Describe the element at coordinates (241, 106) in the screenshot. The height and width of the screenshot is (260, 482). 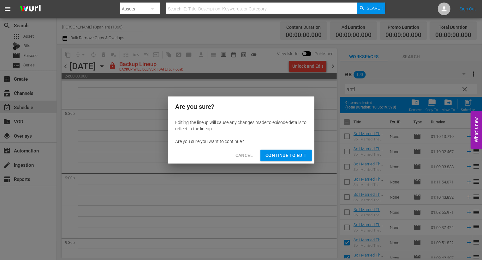
I see `h2: Are you sure?` at that location.